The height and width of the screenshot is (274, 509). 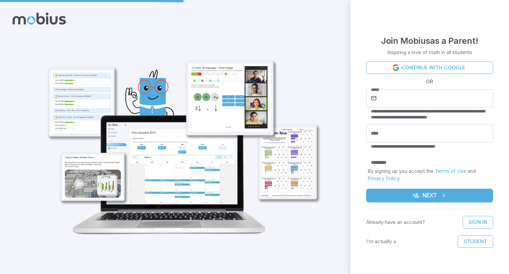 What do you see at coordinates (430, 68) in the screenshot?
I see `a: Continue with Google` at bounding box center [430, 68].